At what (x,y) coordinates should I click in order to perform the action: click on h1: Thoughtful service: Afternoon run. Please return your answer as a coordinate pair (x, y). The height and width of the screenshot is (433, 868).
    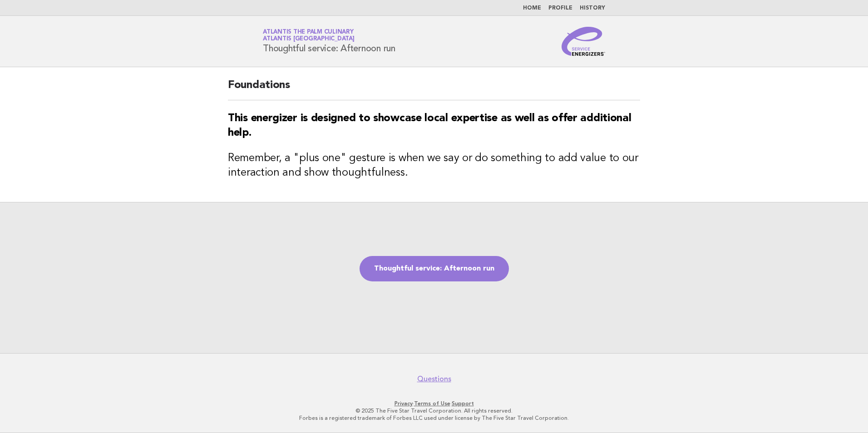
    Looking at the image, I should click on (330, 41).